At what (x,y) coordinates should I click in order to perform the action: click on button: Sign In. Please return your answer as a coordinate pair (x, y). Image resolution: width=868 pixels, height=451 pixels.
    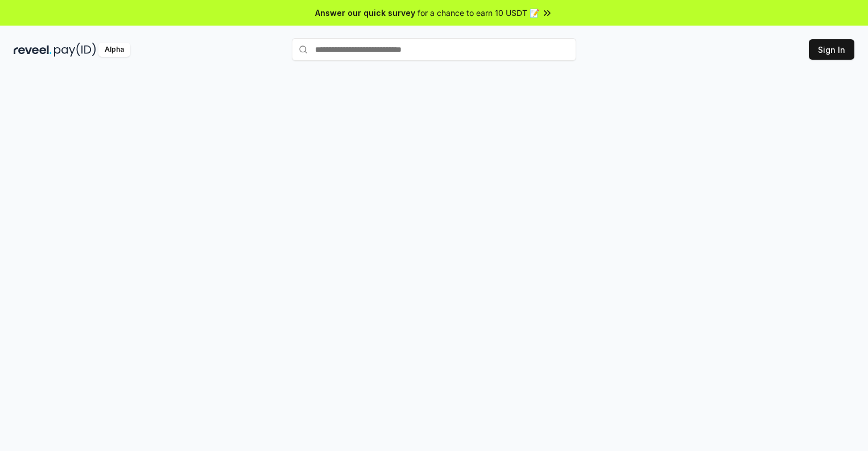
    Looking at the image, I should click on (831, 50).